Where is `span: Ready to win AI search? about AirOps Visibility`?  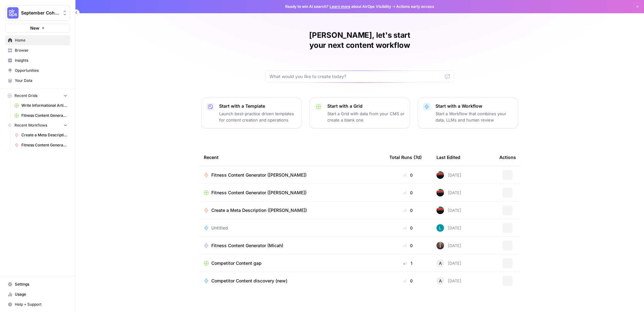
span: Ready to win AI search? about AirOps Visibility is located at coordinates (338, 6).